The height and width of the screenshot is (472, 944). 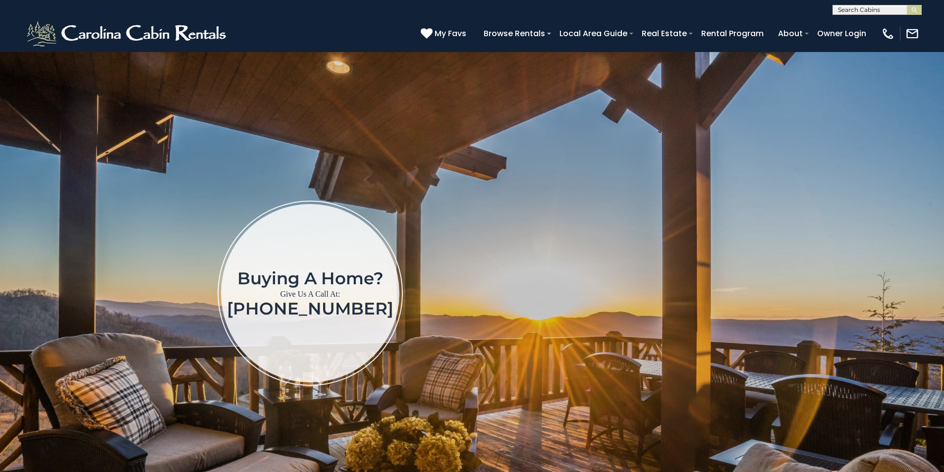 I want to click on h1: Buying a home?, so click(x=310, y=279).